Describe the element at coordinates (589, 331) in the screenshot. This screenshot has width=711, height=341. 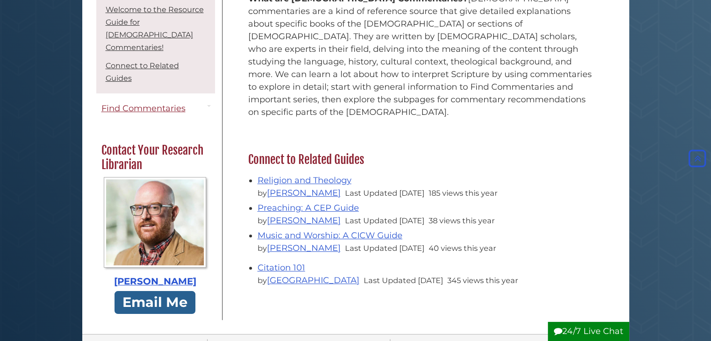
I see `button: 24/7 Live Chat` at that location.